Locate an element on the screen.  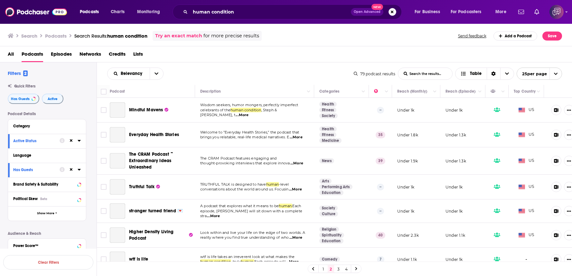
div: Reach (Episode) is located at coordinates (461, 91).